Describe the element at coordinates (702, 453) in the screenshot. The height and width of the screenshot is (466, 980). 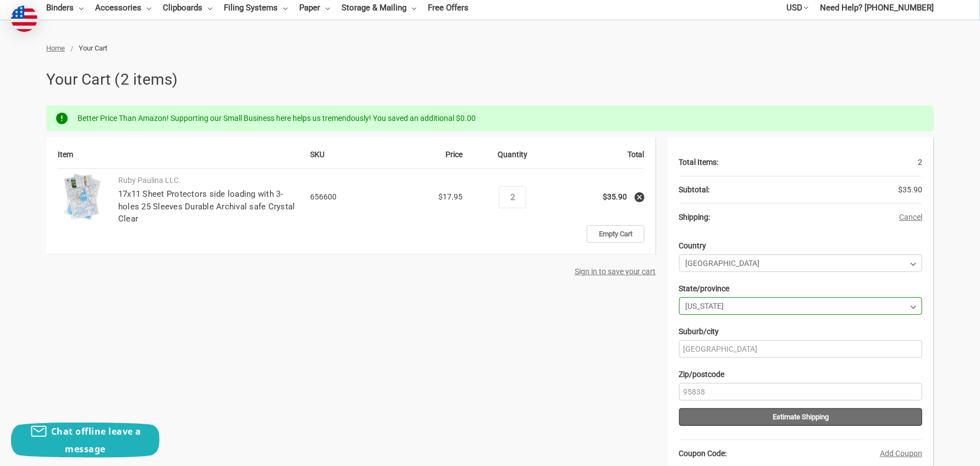
I see `strong: Coupon Code:` at that location.